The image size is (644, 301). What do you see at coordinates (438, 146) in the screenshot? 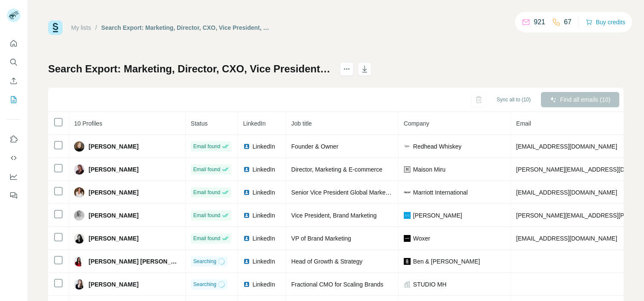
I see `span: Redhead Whiskey` at bounding box center [438, 146].